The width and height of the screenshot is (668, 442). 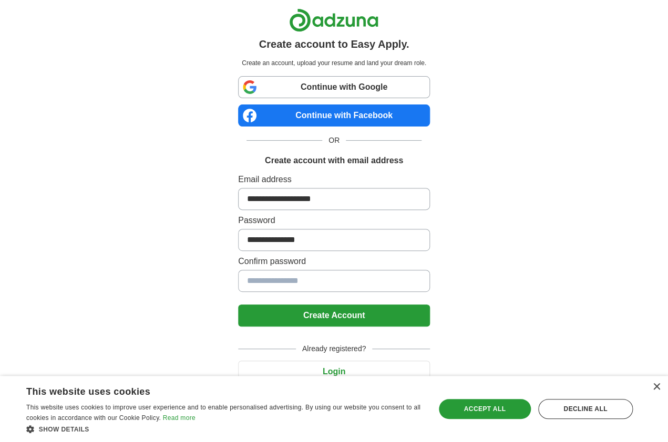 What do you see at coordinates (64, 430) in the screenshot?
I see `span: Show details` at bounding box center [64, 430].